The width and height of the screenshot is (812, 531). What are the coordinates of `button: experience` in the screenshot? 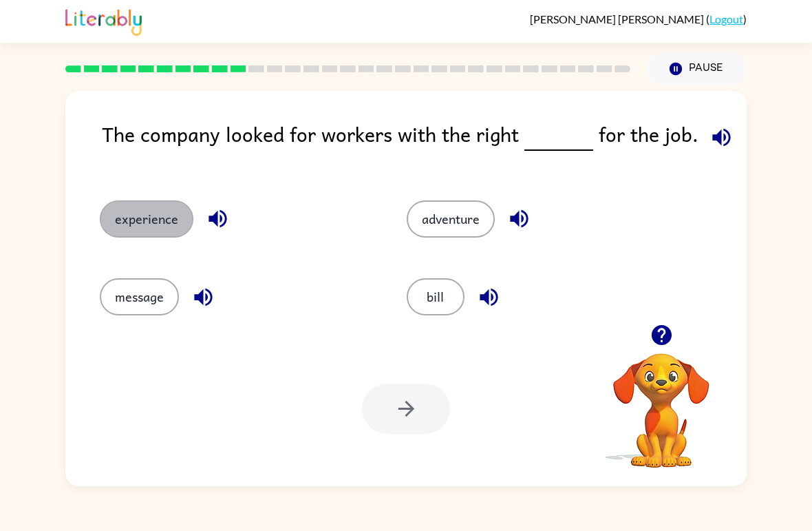 It's located at (146, 219).